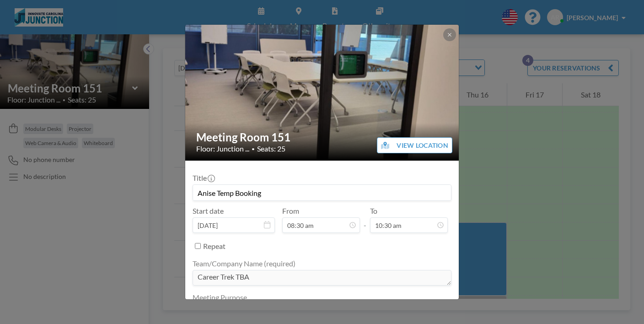 The image size is (644, 324). Describe the element at coordinates (223, 148) in the screenshot. I see `span: Floor: Junction ...` at that location.